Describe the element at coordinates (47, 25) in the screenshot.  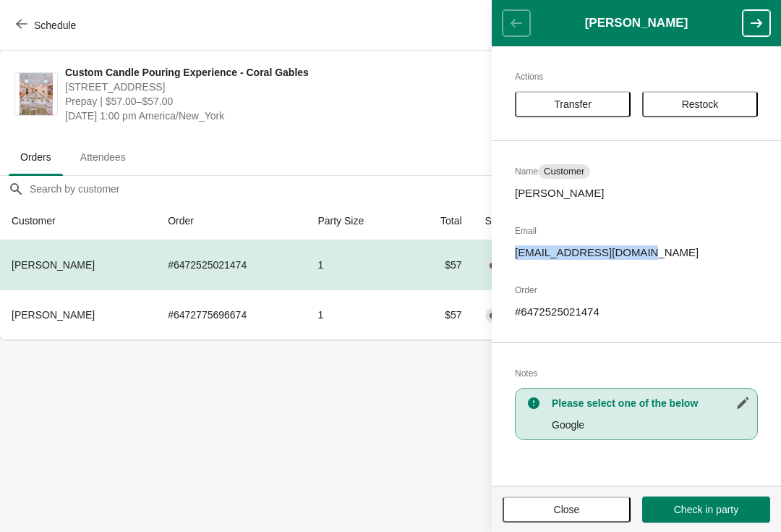
I see `button: Schedule` at that location.